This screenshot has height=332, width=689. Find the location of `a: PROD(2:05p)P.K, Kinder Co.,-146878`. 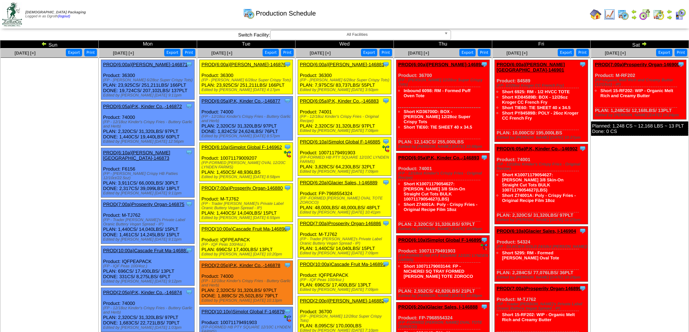

a: PROD(2:05p)P.K, Kinder Co.,-146878 is located at coordinates (241, 265).